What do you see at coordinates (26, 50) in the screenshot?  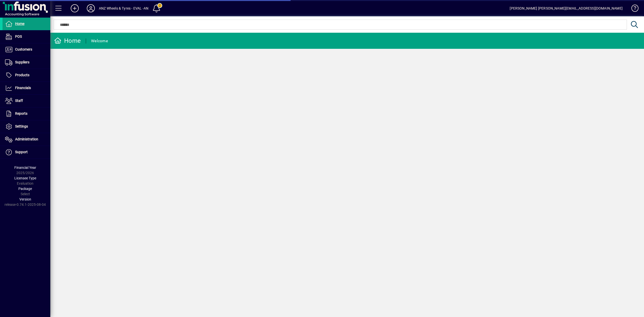 I see `a: Customers` at bounding box center [26, 50].